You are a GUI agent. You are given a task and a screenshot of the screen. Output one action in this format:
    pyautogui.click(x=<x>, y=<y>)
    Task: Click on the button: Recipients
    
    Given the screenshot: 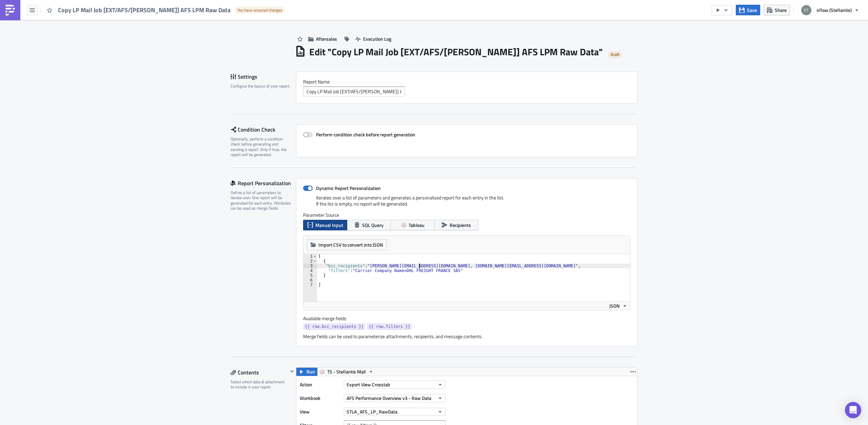 What is the action you would take?
    pyautogui.click(x=456, y=225)
    